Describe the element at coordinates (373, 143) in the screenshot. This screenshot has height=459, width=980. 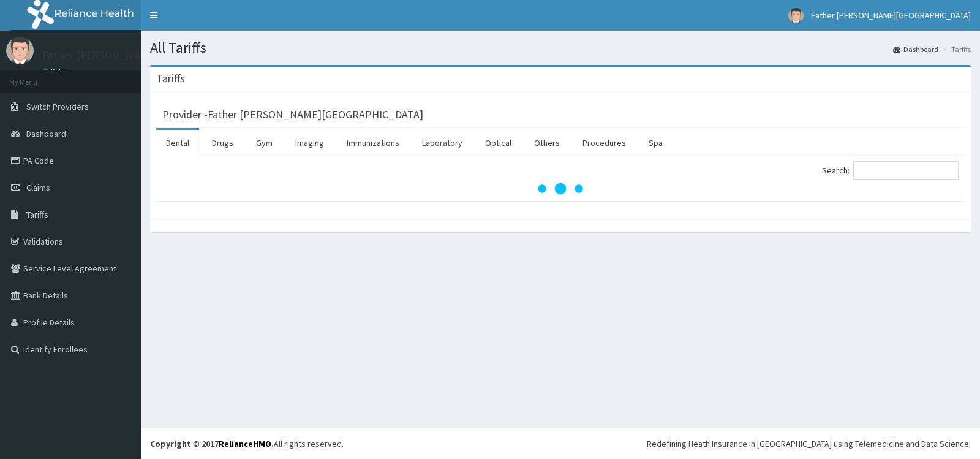
I see `a: Immunizations` at that location.